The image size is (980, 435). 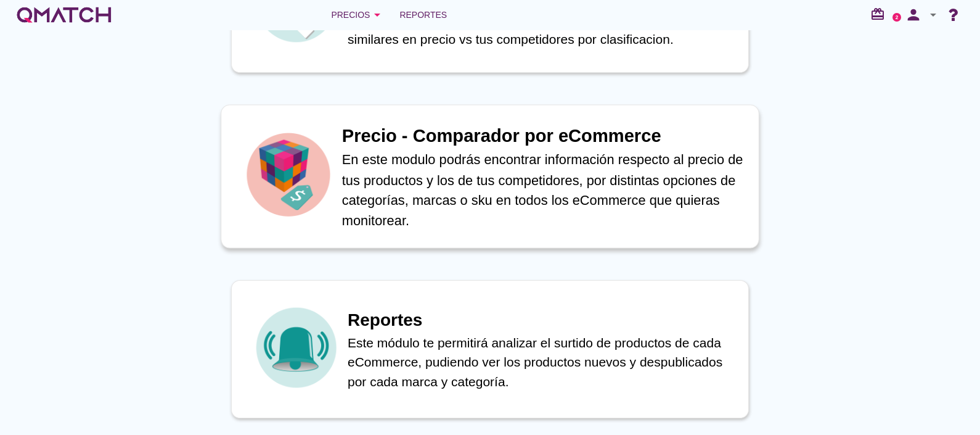 What do you see at coordinates (913, 15) in the screenshot?
I see `i: person` at bounding box center [913, 15].